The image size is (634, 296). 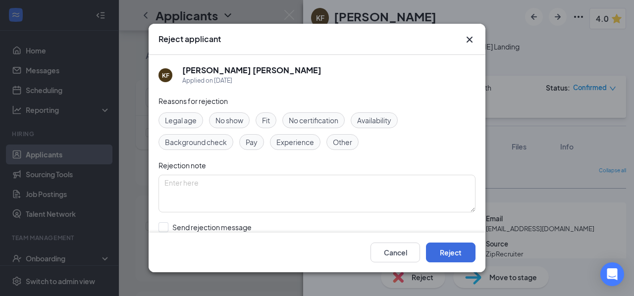 I want to click on span: No certification, so click(x=314, y=120).